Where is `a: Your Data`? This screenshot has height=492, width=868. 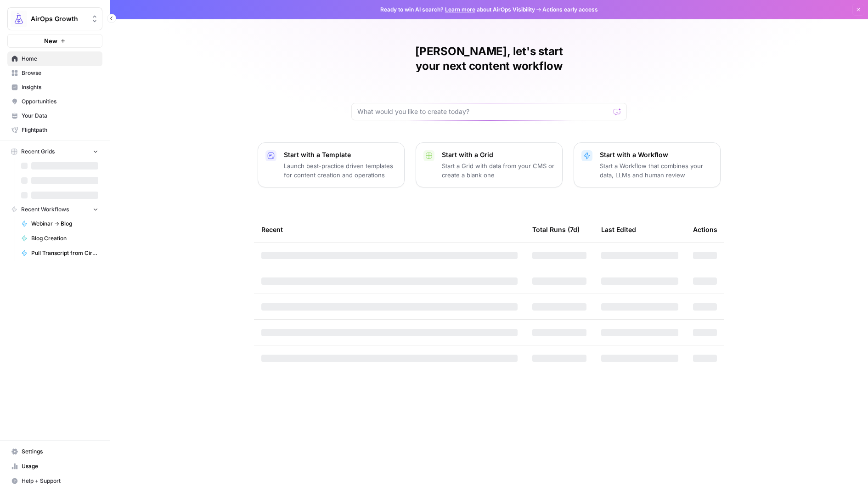 a: Your Data is located at coordinates (55, 116).